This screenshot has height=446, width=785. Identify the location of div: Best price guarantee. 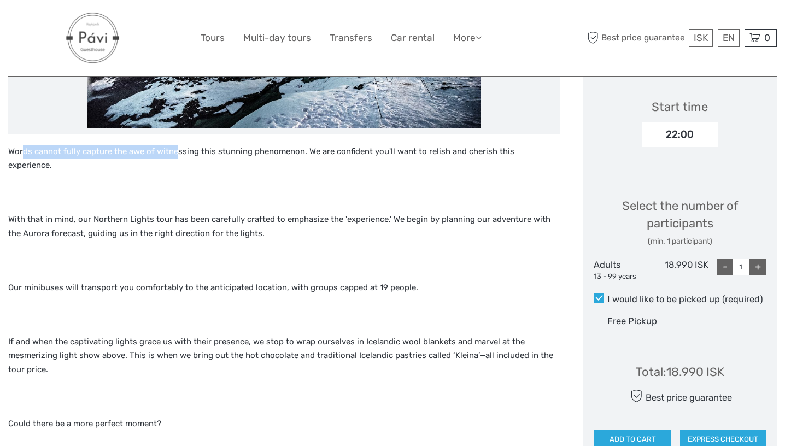
(680, 396).